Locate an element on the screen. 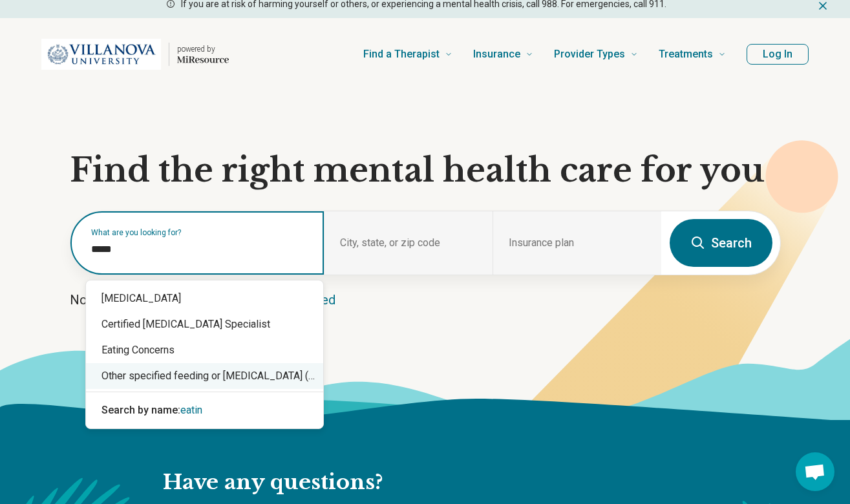  p: powered by is located at coordinates (203, 49).